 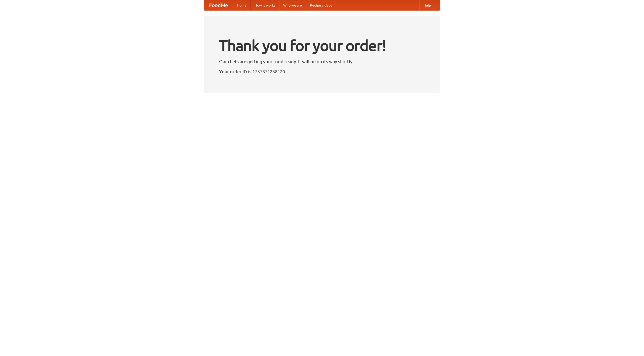 What do you see at coordinates (265, 5) in the screenshot?
I see `a: How it works` at bounding box center [265, 5].